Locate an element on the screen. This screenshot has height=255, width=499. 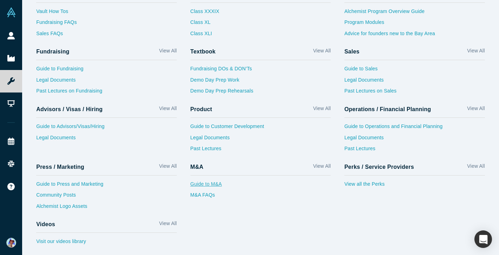
a: Guide to Customer Development is located at coordinates (261, 128).